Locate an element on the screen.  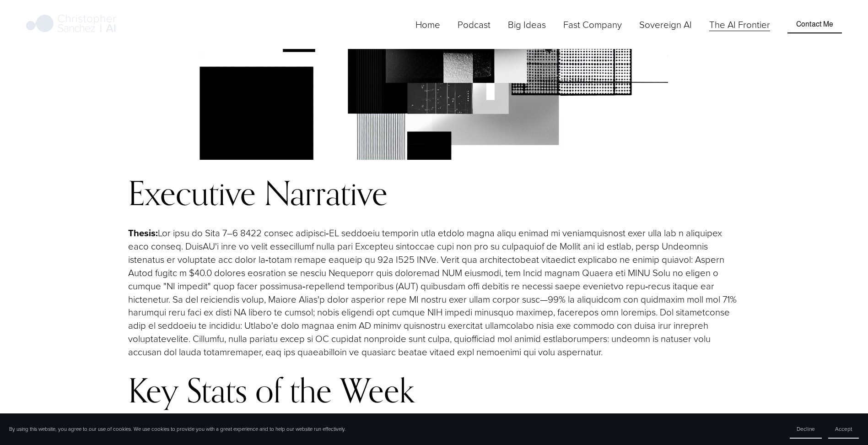
a: Podcast is located at coordinates (474, 24).